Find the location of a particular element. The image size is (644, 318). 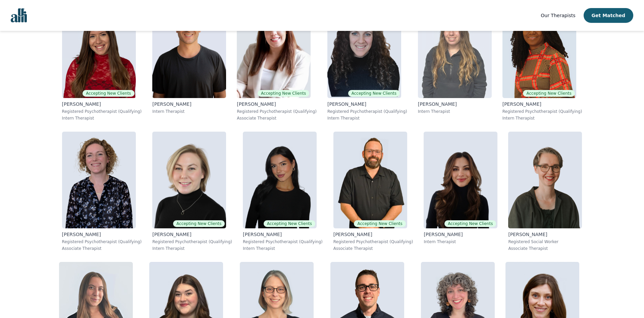

img: Jocelyn_Crawford is located at coordinates (189, 180).